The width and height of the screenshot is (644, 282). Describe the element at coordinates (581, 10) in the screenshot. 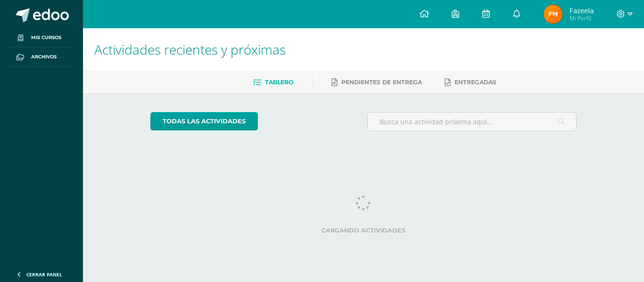

I see `span: Fazeela` at that location.